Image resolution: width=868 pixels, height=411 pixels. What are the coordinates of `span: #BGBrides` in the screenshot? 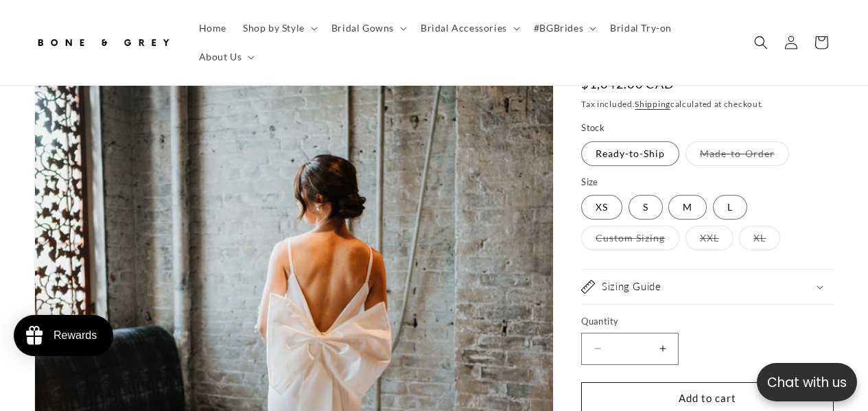 It's located at (558, 28).